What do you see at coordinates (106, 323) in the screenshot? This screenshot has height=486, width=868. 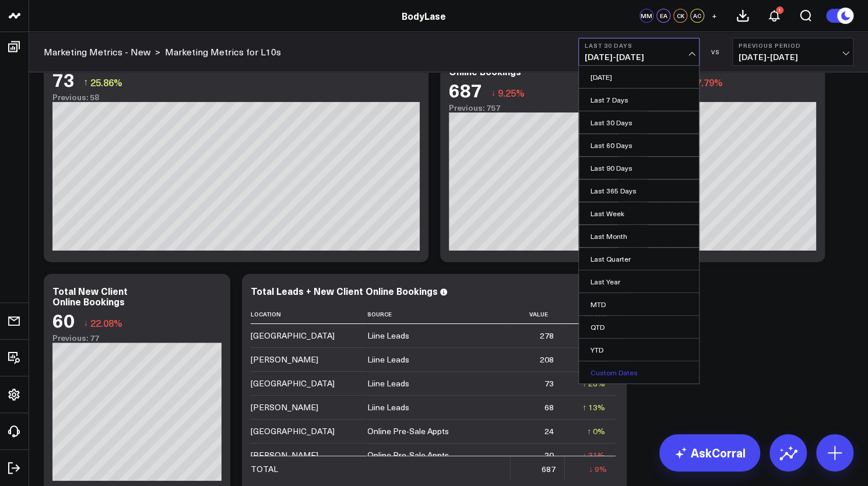 I see `span: 22.08%` at bounding box center [106, 323].